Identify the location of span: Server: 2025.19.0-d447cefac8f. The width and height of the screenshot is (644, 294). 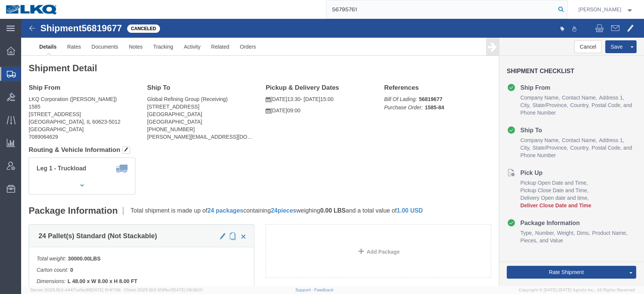
(75, 290).